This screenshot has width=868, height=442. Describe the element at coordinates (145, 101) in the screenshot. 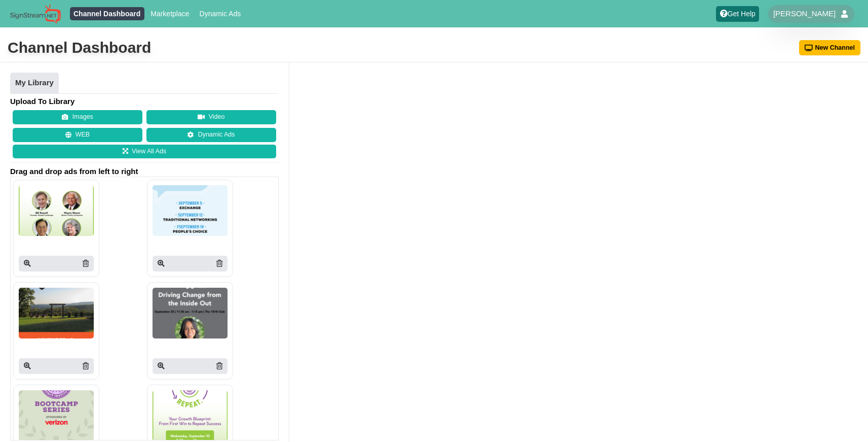

I see `h4: Upload To Library` at that location.